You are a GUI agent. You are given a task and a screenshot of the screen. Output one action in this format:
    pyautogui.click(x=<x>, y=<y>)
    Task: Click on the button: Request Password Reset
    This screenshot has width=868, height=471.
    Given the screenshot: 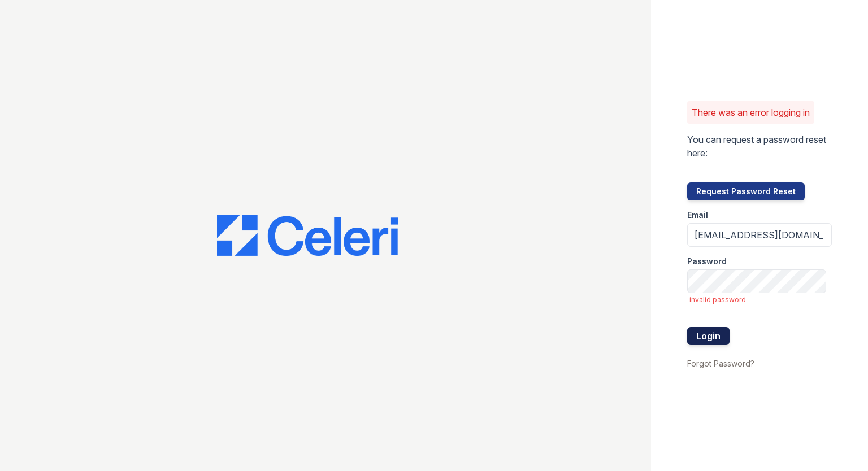 What is the action you would take?
    pyautogui.click(x=746, y=191)
    